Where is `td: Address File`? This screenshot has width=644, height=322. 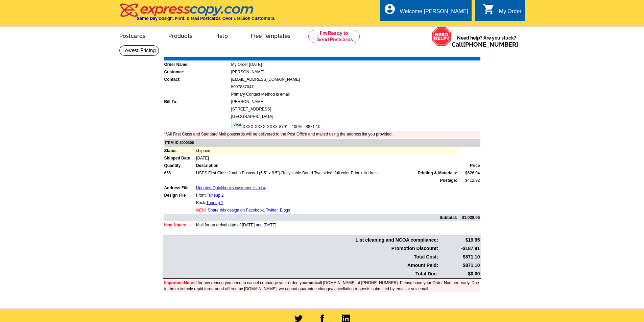 td: Address File is located at coordinates (180, 188).